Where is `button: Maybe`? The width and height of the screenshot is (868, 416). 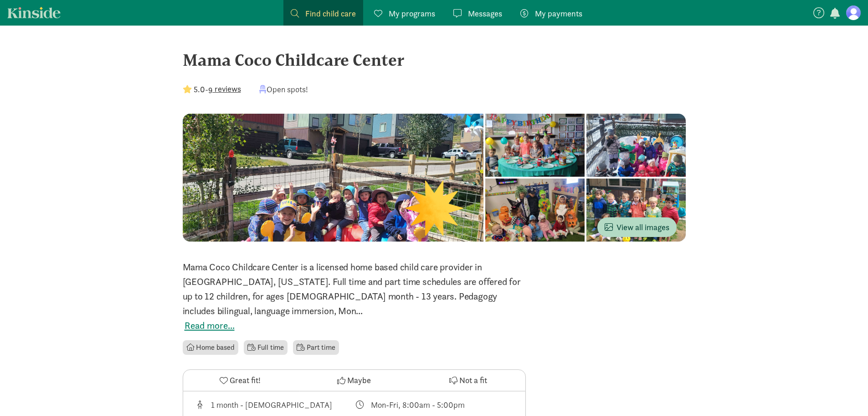 button: Maybe is located at coordinates (354, 380).